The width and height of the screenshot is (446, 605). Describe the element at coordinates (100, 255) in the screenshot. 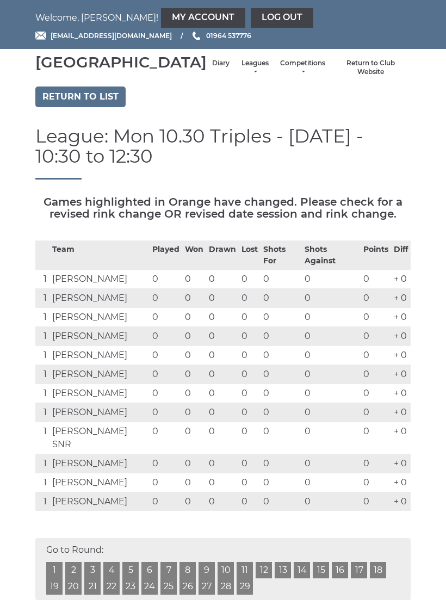

I see `th: Team` at that location.